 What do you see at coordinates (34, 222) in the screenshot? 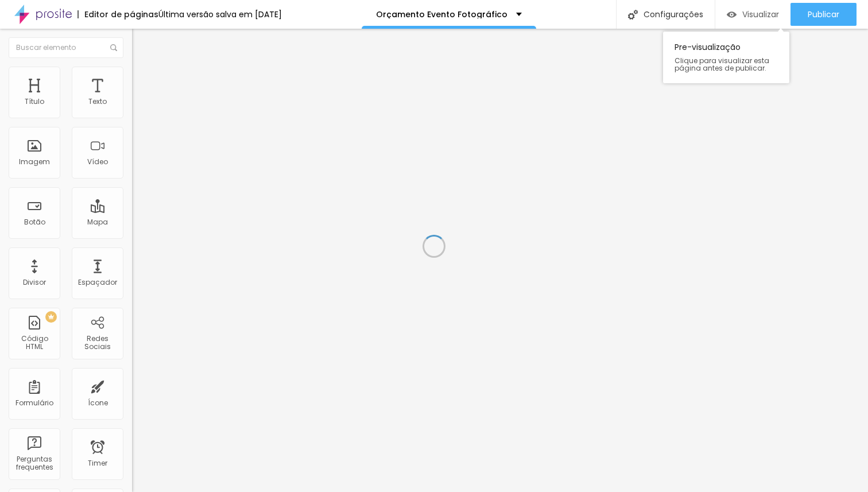
I see `div: Botão` at bounding box center [34, 222].